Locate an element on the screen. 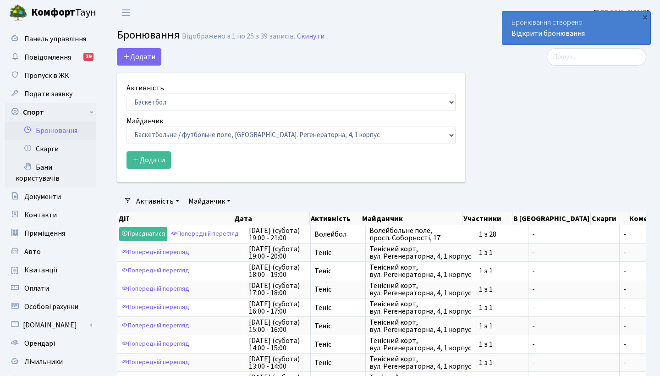  a: Відкрити бронювання is located at coordinates (548, 33).